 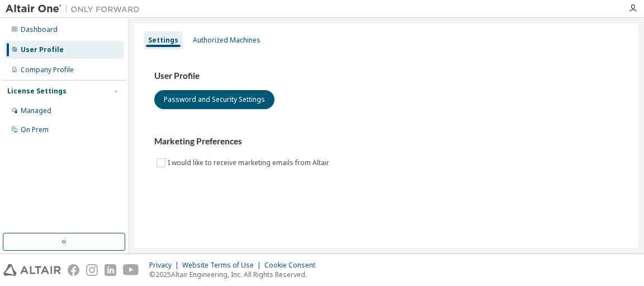 I want to click on div: Company Profile, so click(x=47, y=70).